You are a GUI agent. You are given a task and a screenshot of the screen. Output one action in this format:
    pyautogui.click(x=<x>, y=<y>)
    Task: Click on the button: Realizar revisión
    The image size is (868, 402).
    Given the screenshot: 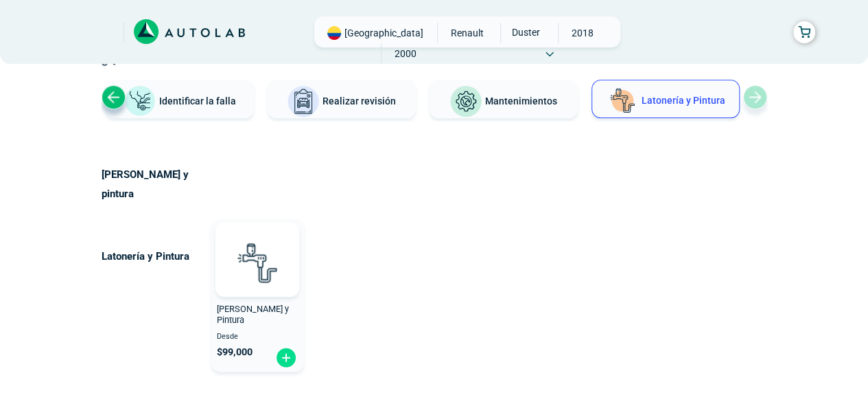 What is the action you would take?
    pyautogui.click(x=342, y=99)
    